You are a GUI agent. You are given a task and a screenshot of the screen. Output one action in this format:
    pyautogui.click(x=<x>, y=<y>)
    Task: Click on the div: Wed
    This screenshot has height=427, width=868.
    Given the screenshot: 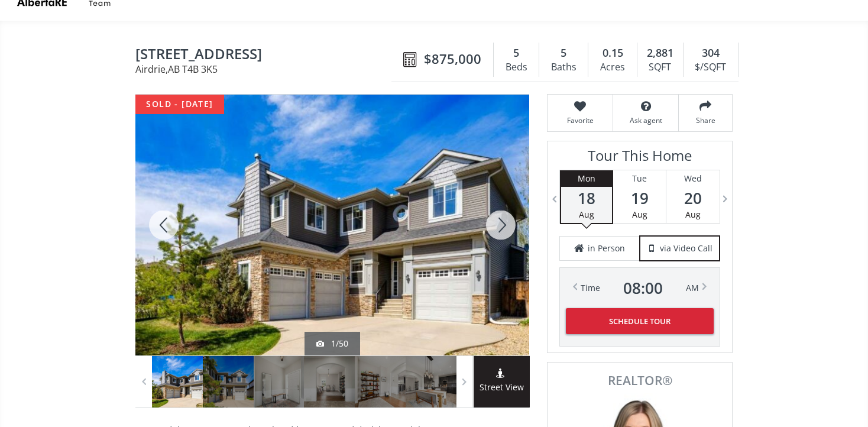 What is the action you would take?
    pyautogui.click(x=693, y=179)
    